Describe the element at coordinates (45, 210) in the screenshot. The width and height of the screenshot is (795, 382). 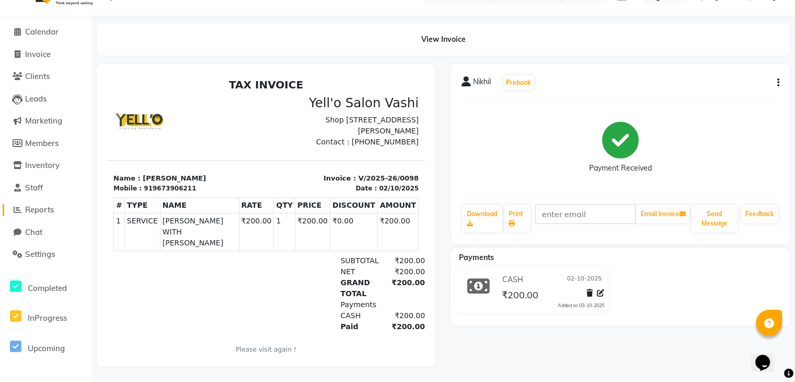
I see `a: Reports` at that location.